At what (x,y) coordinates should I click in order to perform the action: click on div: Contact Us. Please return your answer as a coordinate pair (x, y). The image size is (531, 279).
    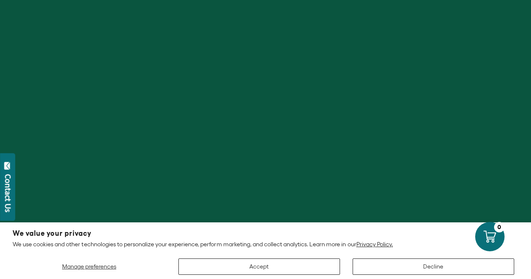
    Looking at the image, I should click on (8, 193).